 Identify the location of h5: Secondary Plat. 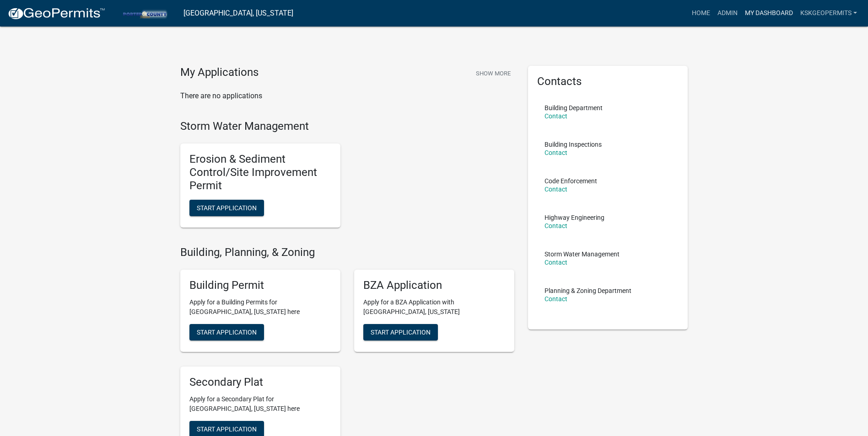
(261, 382).